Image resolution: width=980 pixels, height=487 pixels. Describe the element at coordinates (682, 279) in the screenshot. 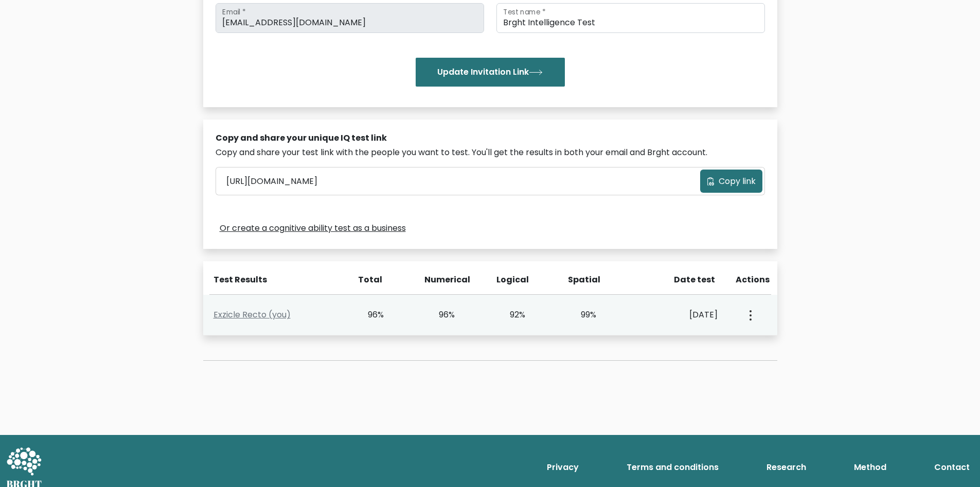

I see `div: Date test` at that location.